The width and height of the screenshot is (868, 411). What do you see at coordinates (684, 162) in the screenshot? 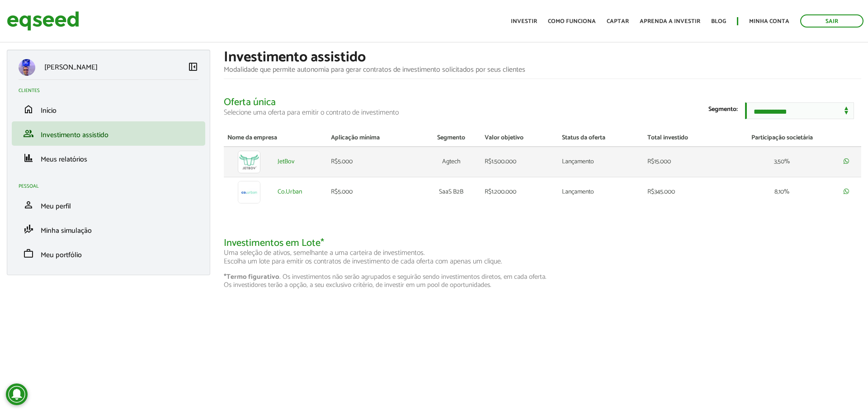
I see `td: R$15.000` at bounding box center [684, 162].